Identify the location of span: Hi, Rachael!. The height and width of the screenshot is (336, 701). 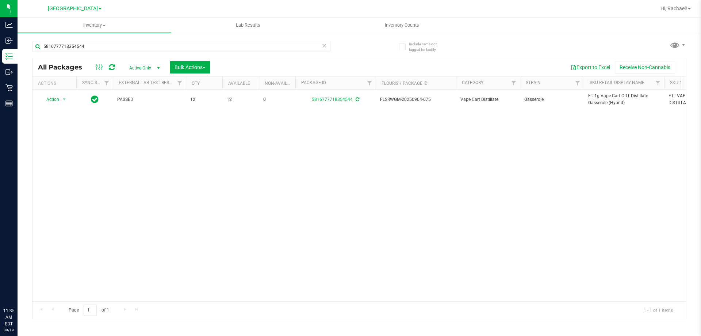
(674, 8).